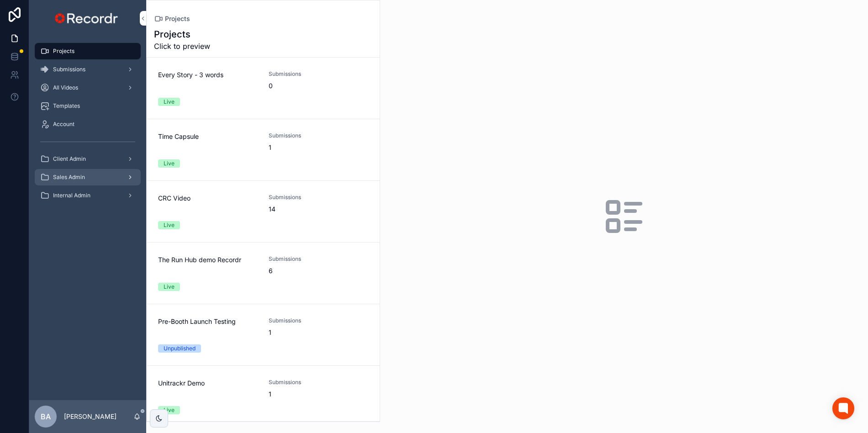 The width and height of the screenshot is (868, 433). What do you see at coordinates (72, 196) in the screenshot?
I see `span: Internal Admin` at bounding box center [72, 196].